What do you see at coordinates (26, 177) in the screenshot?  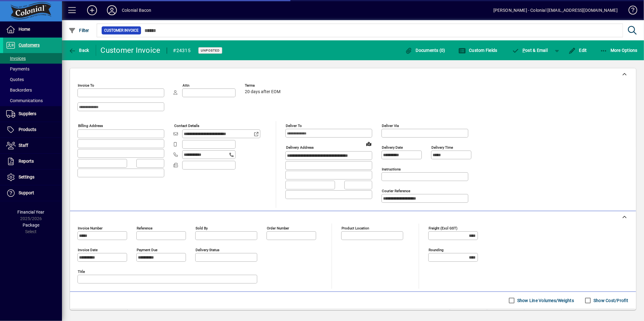 I see `span: Settings` at bounding box center [26, 177].